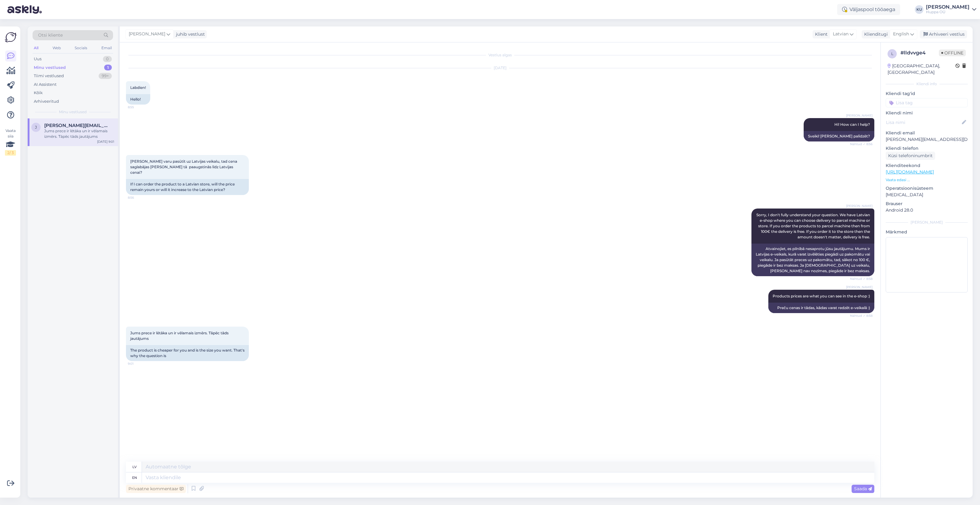 The image size is (980, 505). What do you see at coordinates (187, 187) in the screenshot?
I see `div: If I can order the product to a Latvian store, will the price remain yours or will it increase to...` at bounding box center [187, 187].